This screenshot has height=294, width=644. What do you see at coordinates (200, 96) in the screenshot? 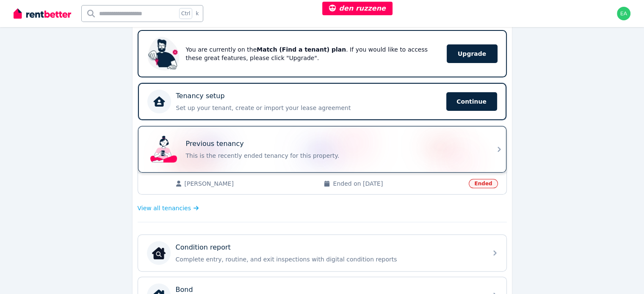
I see `p: Tenancy setup` at bounding box center [200, 96].